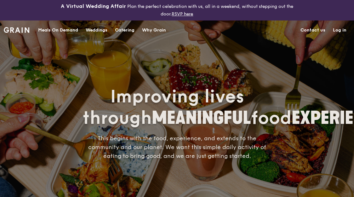  I want to click on a: Log in, so click(339, 30).